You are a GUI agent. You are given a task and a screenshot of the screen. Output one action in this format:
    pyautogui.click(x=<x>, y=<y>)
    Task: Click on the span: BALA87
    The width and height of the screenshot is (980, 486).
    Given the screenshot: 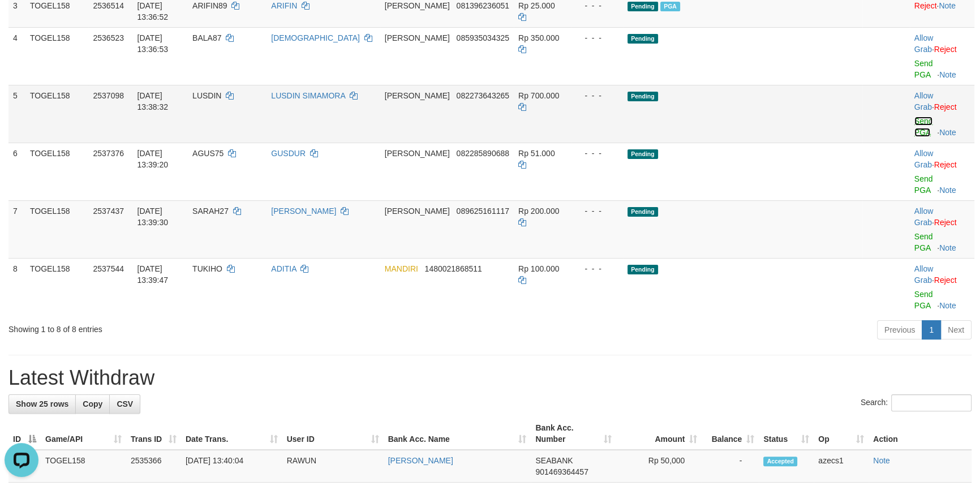 What is the action you would take?
    pyautogui.click(x=206, y=38)
    